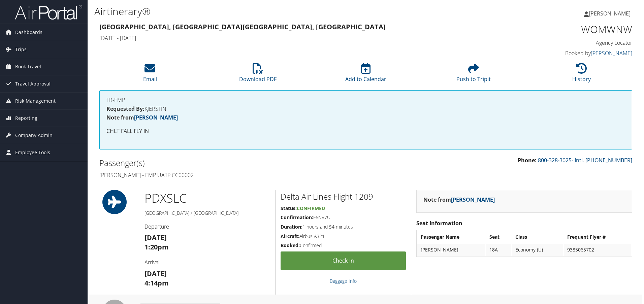 The image size is (644, 304). Describe the element at coordinates (569, 53) in the screenshot. I see `h4: Booked by` at that location.